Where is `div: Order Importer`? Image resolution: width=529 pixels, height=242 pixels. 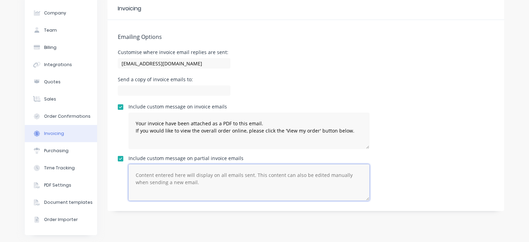
div: Order Importer is located at coordinates (61, 220).